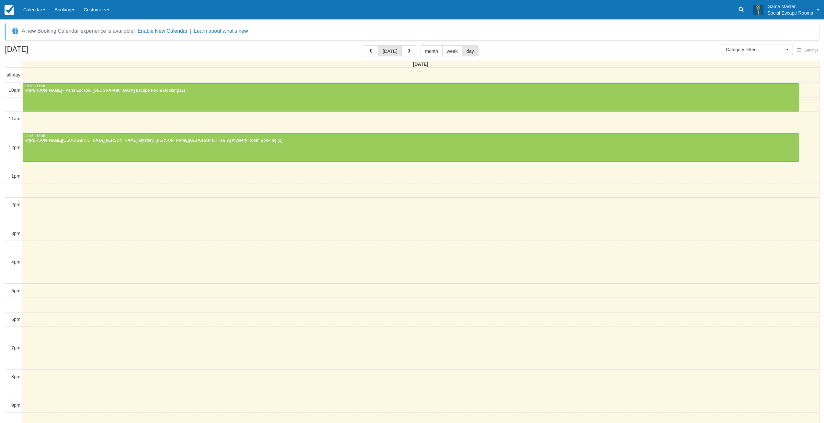 This screenshot has width=824, height=423. What do you see at coordinates (35, 136) in the screenshot?
I see `span: 11:45 - 12:45` at bounding box center [35, 136].